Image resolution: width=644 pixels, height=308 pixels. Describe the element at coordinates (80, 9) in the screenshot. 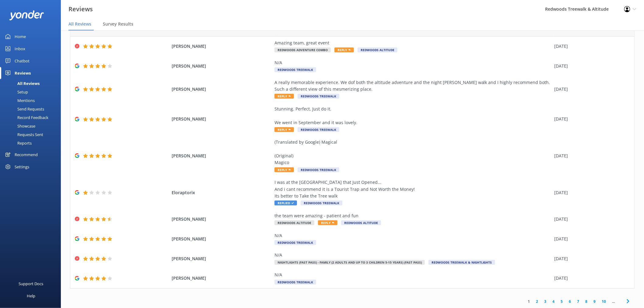

I see `h3: Reviews` at that location.